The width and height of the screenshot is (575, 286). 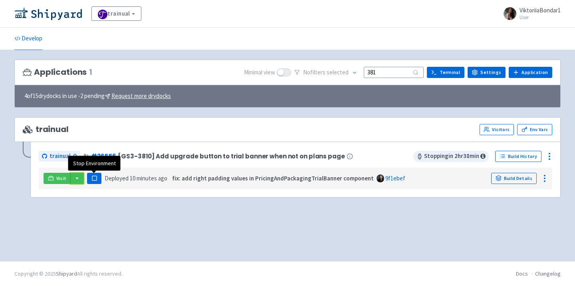 What do you see at coordinates (68, 273) in the screenshot?
I see `div: Copyright © 2025 All rights reserved.` at bounding box center [68, 273].